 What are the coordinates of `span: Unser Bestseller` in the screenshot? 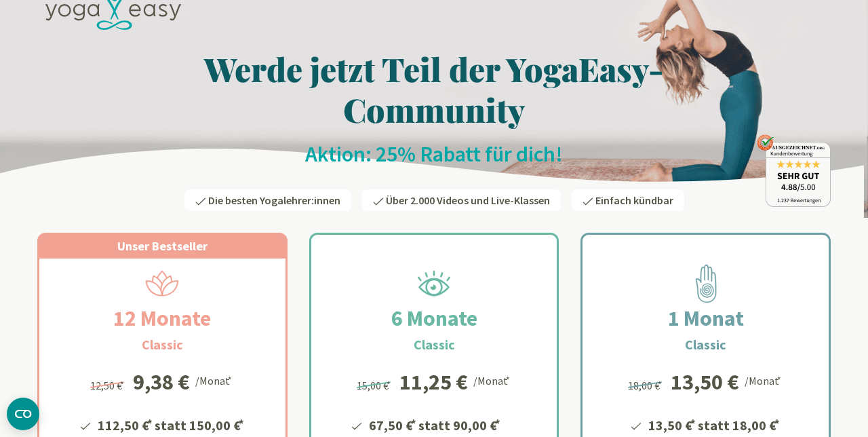 It's located at (162, 246).